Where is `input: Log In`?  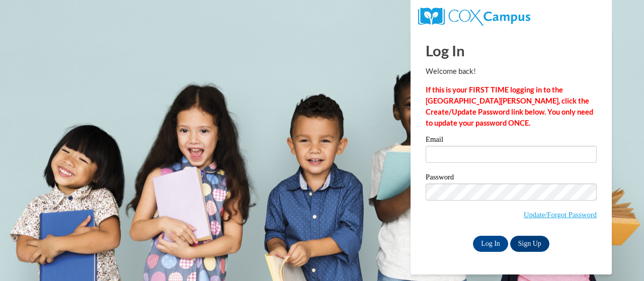 input: Log In is located at coordinates (490, 244).